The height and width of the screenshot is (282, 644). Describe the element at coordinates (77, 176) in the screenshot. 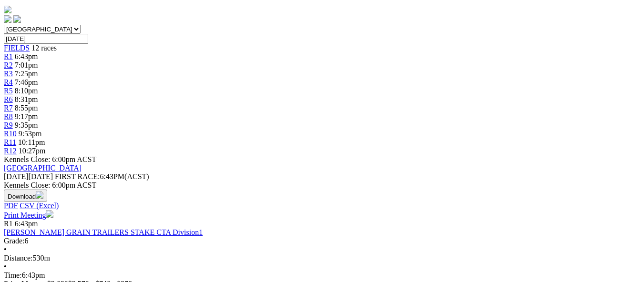

I see `span: FIRST RACE:` at that location.